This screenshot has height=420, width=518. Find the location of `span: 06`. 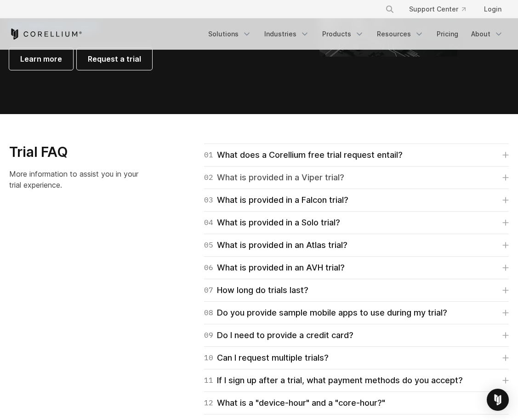

span: 06 is located at coordinates (209, 267).